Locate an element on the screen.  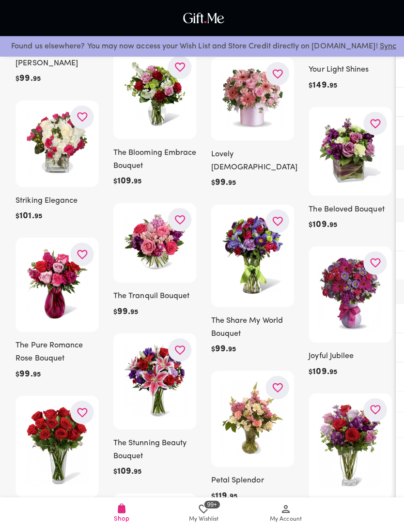
img: The Tranquil Bouquet is located at coordinates (153, 240).